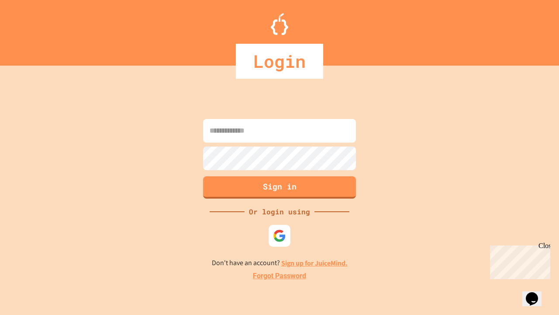  What do you see at coordinates (280, 61) in the screenshot?
I see `div: Login` at bounding box center [280, 61].